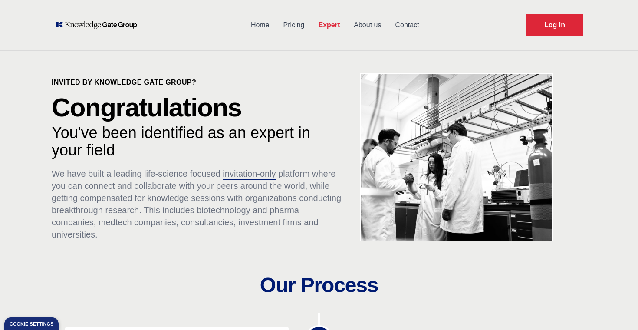 The image size is (638, 330). I want to click on p: We have built a leading life-science focused platform where you can connect and collaborate with ..., so click(197, 204).